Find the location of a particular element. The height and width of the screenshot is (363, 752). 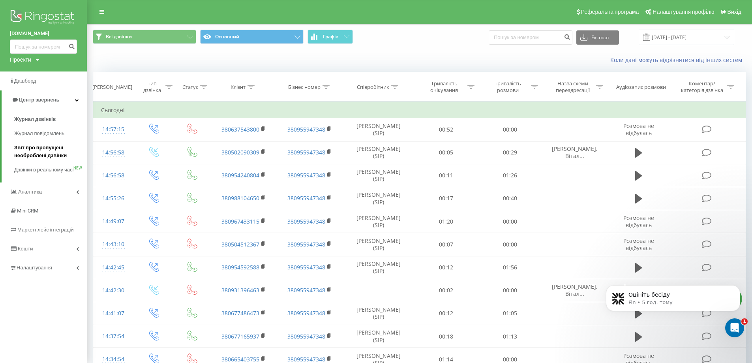

span: Журнал дзвінків is located at coordinates (35, 119).